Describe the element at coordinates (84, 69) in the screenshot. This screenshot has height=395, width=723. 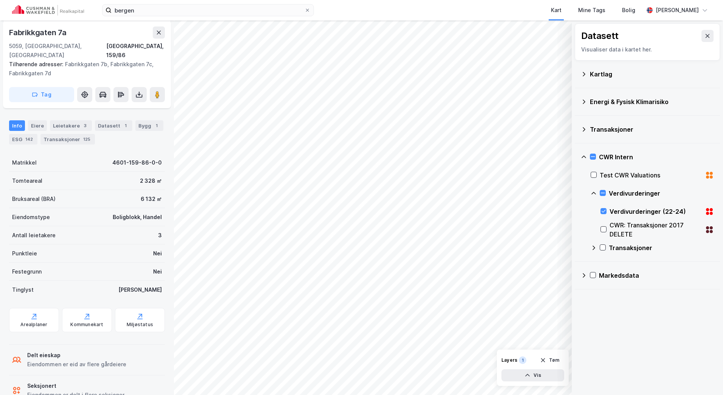
I see `div: Fabrikkgaten 7b, Fabrikkgaten 7c, Fabrikkgaten 7d` at that location.